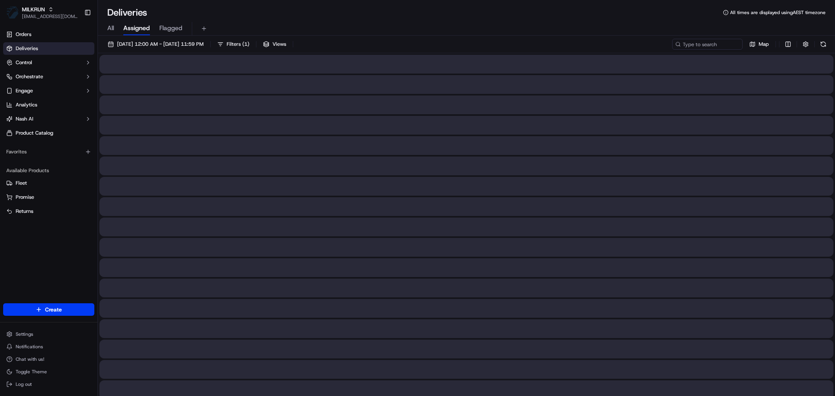 The height and width of the screenshot is (396, 835). Describe the element at coordinates (49, 152) in the screenshot. I see `div: Favorites` at that location.